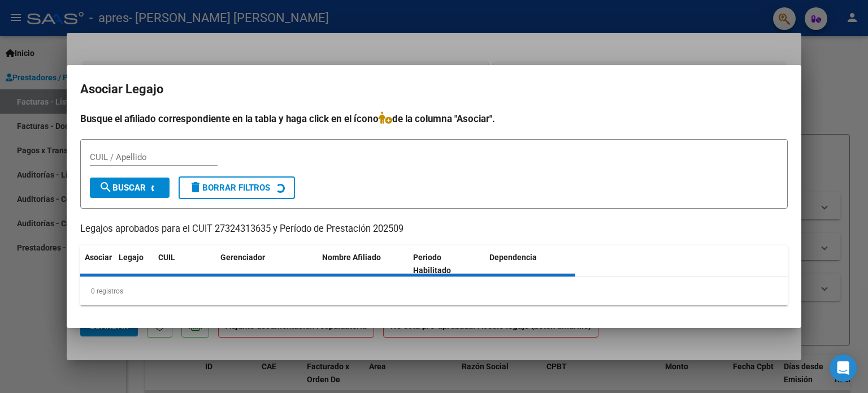 Image resolution: width=868 pixels, height=393 pixels. I want to click on datatable-header-cell: Gerenciador, so click(266, 264).